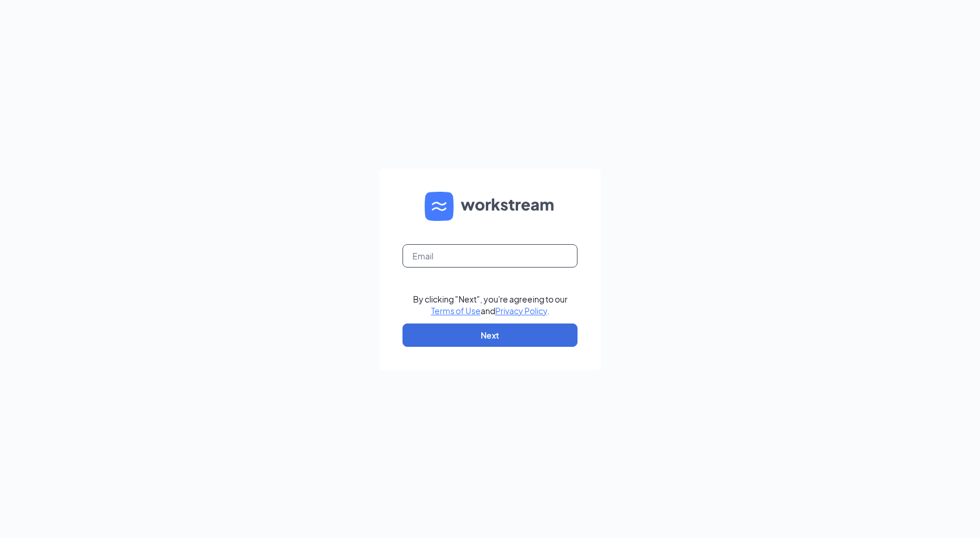 The image size is (980, 538). Describe the element at coordinates (490, 335) in the screenshot. I see `button: Next` at that location.